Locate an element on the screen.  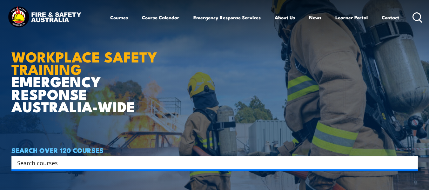
a: Learner Portal is located at coordinates (352, 17).